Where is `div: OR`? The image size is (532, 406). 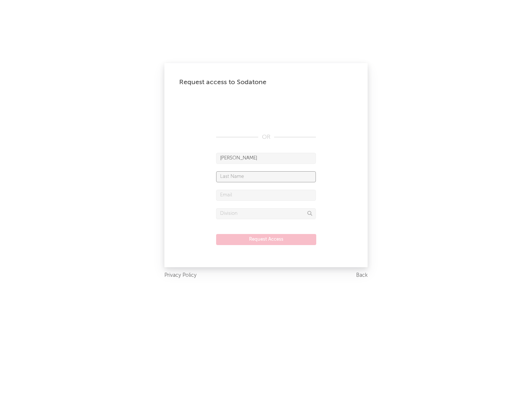 div: OR is located at coordinates (266, 137).